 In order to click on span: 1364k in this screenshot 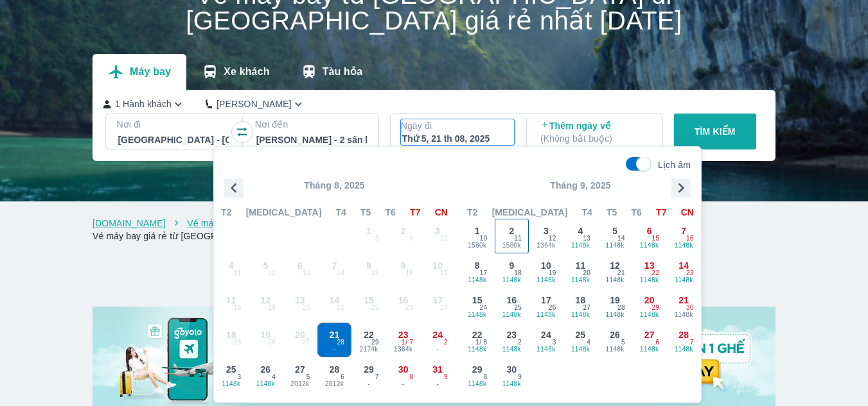, I will do `click(546, 246)`.